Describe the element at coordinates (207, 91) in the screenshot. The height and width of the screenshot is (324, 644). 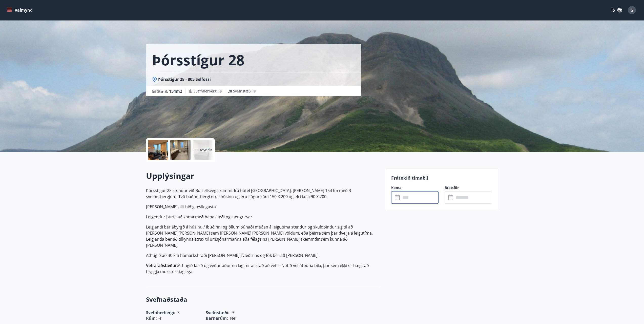
I see `span: Svefnherbergi :` at that location.